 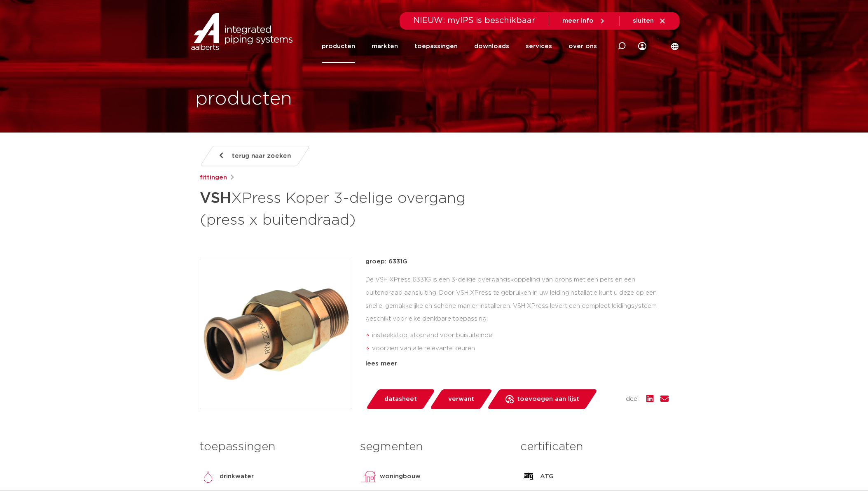 I want to click on a: over ons, so click(x=582, y=46).